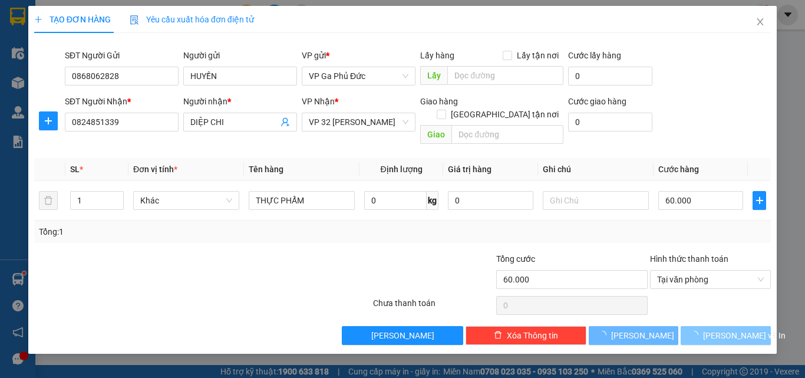 The image size is (805, 378). What do you see at coordinates (498, 335) in the screenshot?
I see `span: delete` at bounding box center [498, 335].